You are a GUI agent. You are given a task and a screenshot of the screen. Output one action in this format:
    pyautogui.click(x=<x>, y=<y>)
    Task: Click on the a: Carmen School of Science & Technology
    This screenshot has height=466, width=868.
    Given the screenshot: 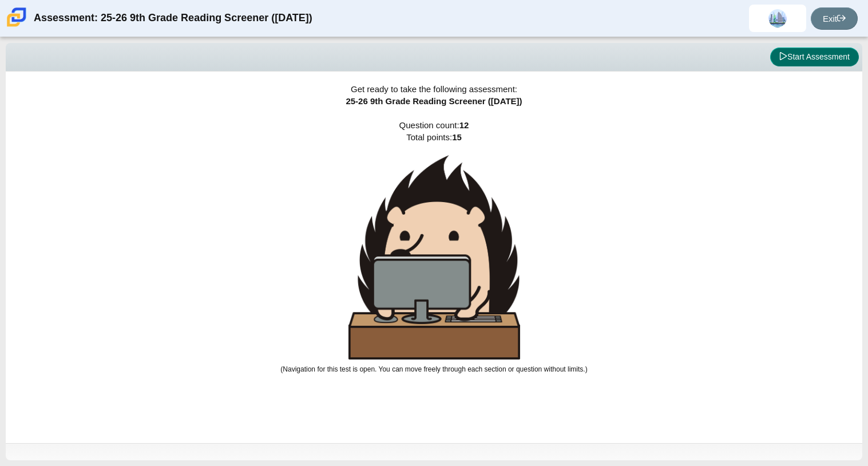 What is the action you would take?
    pyautogui.click(x=17, y=26)
    